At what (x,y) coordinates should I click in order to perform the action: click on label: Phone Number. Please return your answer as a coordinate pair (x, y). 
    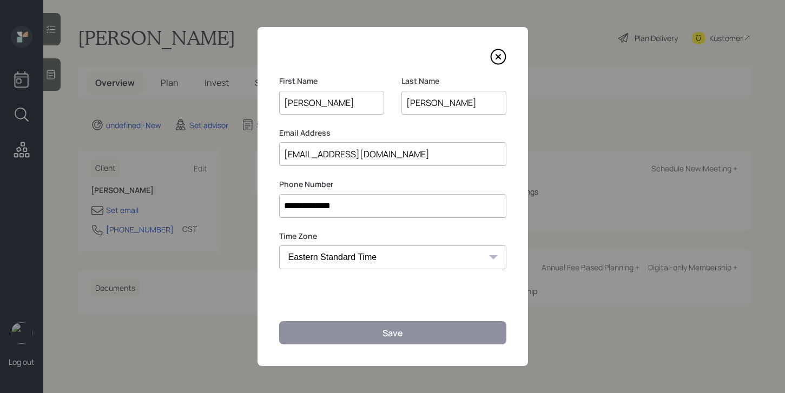
    Looking at the image, I should click on (393, 184).